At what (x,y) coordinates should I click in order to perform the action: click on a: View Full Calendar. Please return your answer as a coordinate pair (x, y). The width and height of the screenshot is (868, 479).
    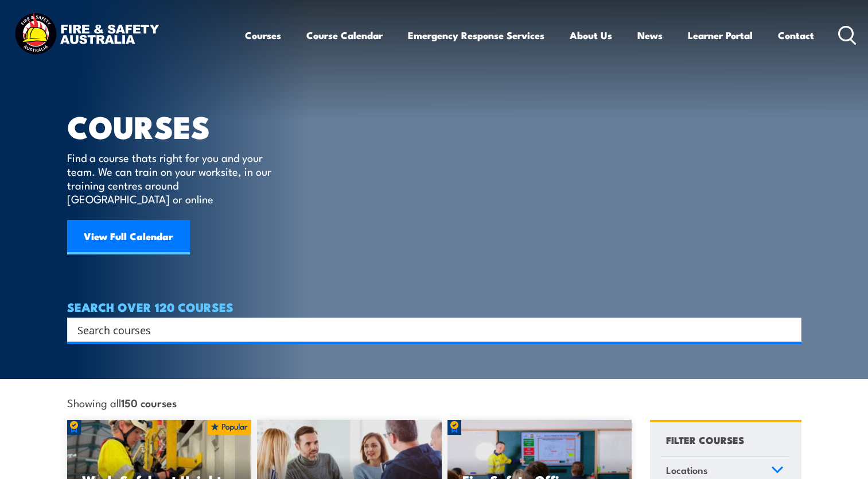
    Looking at the image, I should click on (128, 237).